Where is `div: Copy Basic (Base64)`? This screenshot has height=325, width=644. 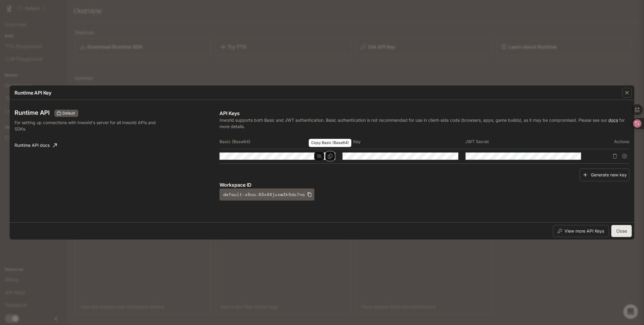
div: Copy Basic (Base64) is located at coordinates (330, 143).